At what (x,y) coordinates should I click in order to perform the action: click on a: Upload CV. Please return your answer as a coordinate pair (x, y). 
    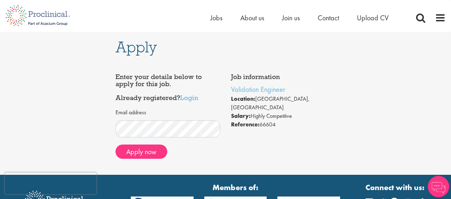
    Looking at the image, I should click on (373, 18).